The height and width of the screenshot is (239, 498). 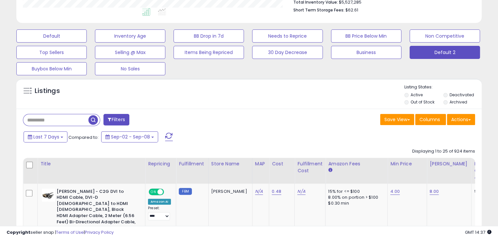 I want to click on div: Cost, so click(x=281, y=164).